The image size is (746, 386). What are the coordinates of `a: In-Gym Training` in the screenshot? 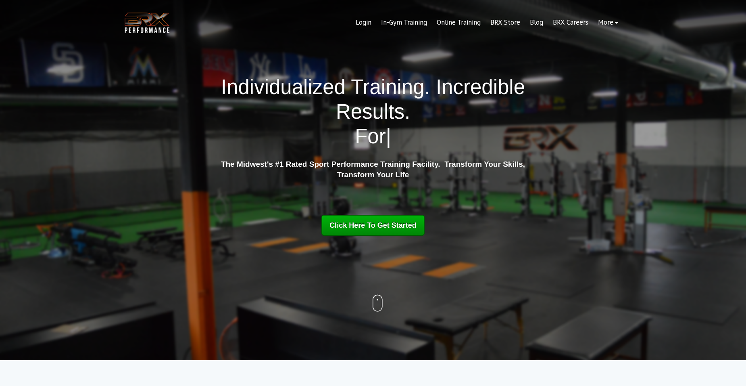 It's located at (404, 23).